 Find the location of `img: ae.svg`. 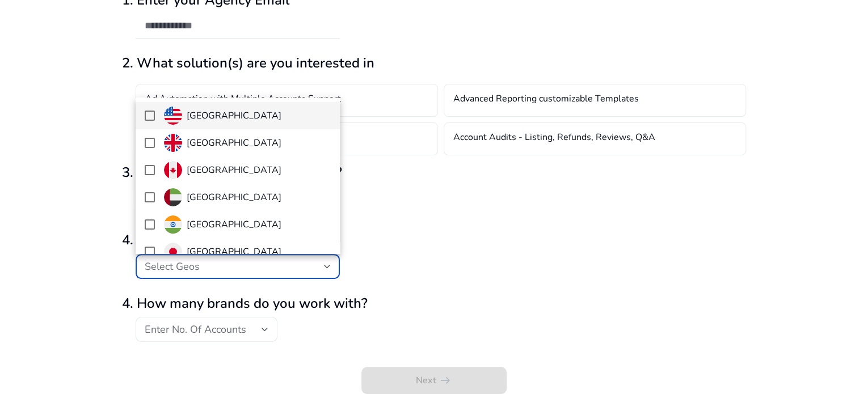

img: ae.svg is located at coordinates (173, 197).